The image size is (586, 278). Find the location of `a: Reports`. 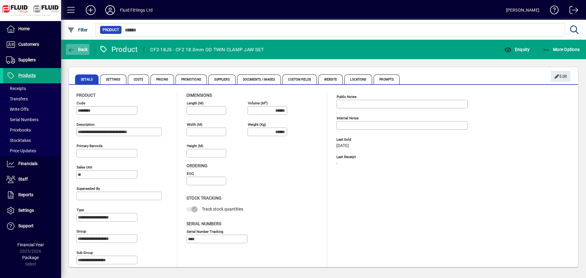

a: Reports is located at coordinates (32, 195).